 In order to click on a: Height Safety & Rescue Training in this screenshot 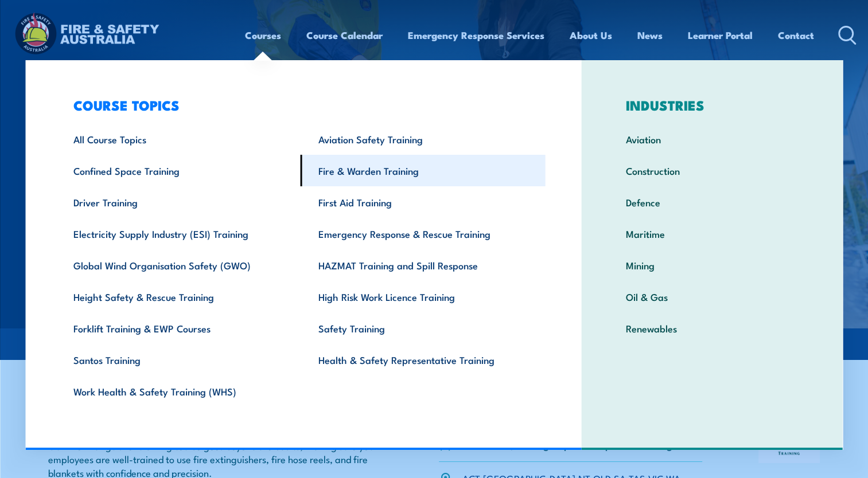, I will do `click(178, 297)`.